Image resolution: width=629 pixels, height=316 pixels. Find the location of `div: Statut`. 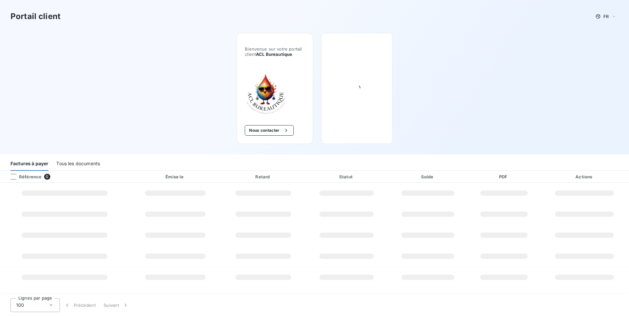

div: Statut is located at coordinates (346, 177).